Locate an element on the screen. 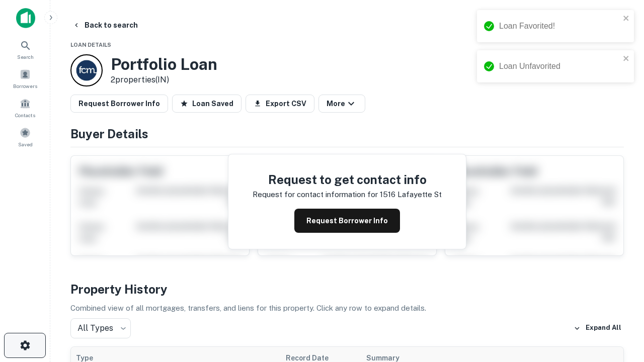 The height and width of the screenshot is (362, 644). span: Loan Details is located at coordinates (91, 45).